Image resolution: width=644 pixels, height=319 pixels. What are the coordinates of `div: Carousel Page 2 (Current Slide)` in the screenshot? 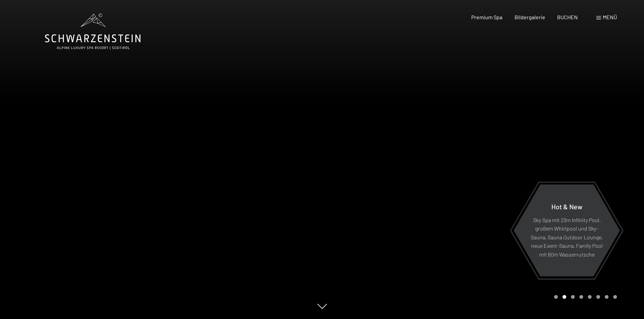 It's located at (564, 297).